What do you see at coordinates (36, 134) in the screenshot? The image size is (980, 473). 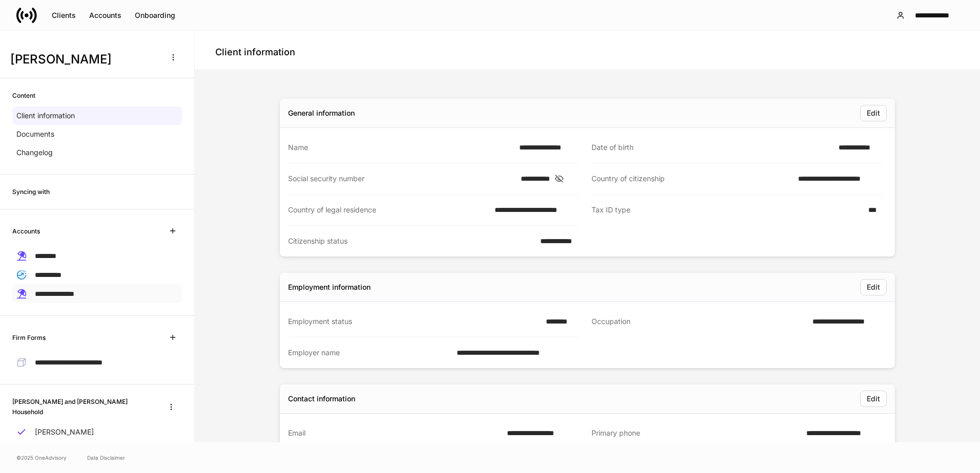 I see `p: Documents` at bounding box center [36, 134].